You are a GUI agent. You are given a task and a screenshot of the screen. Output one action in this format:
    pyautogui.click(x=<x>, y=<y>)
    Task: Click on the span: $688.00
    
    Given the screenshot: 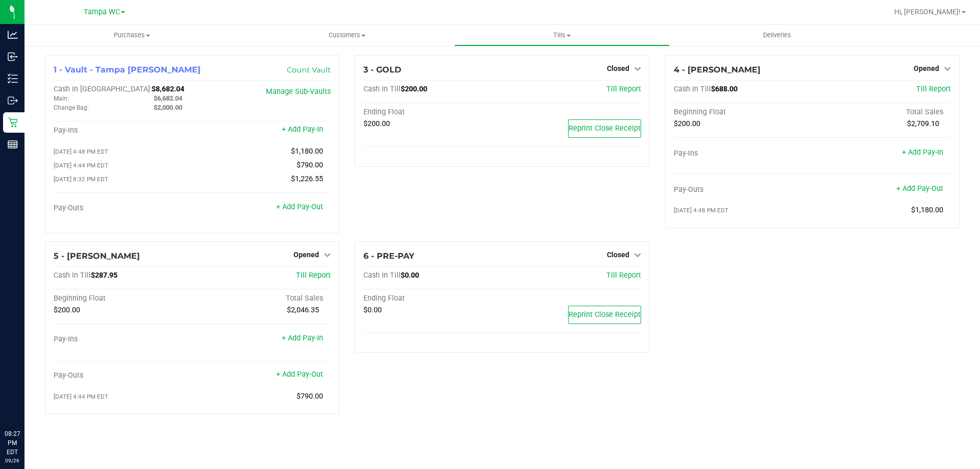 What is the action you would take?
    pyautogui.click(x=724, y=89)
    